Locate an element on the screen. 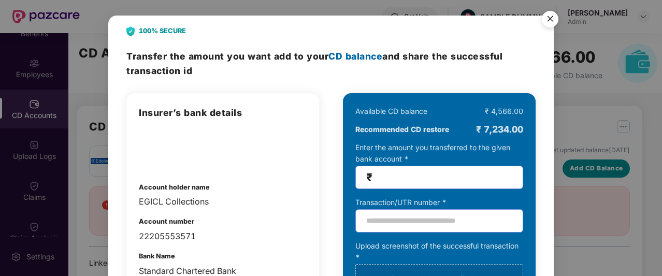 The image size is (662, 276). b: Account holder name is located at coordinates (174, 187).